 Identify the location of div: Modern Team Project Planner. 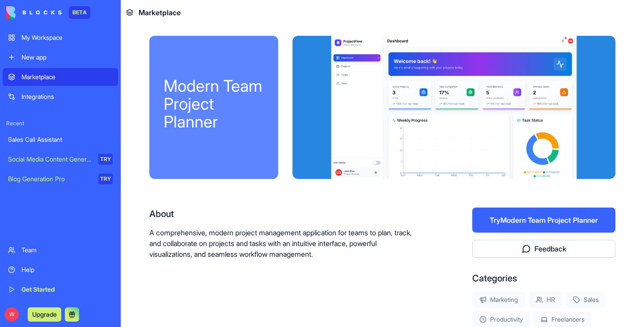
(214, 104).